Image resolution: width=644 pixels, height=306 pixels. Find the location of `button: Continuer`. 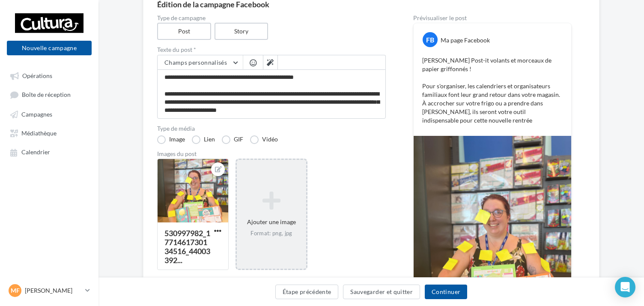

button: Continuer is located at coordinates (446, 292).